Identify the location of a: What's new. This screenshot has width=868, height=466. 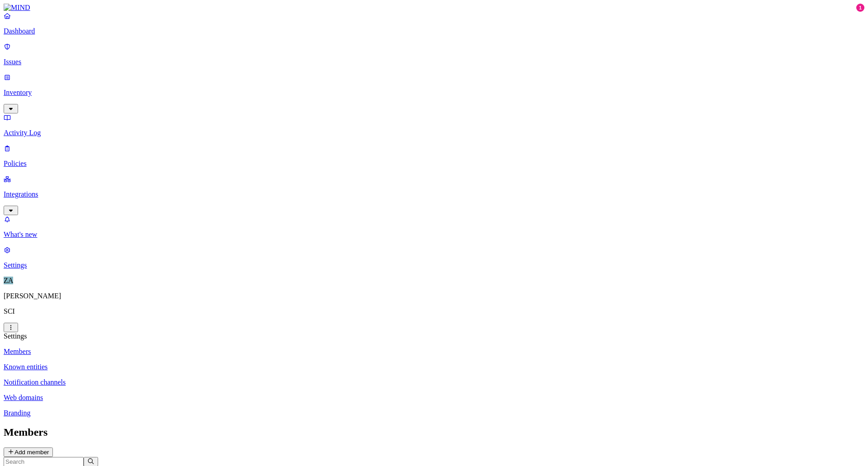
(434, 227).